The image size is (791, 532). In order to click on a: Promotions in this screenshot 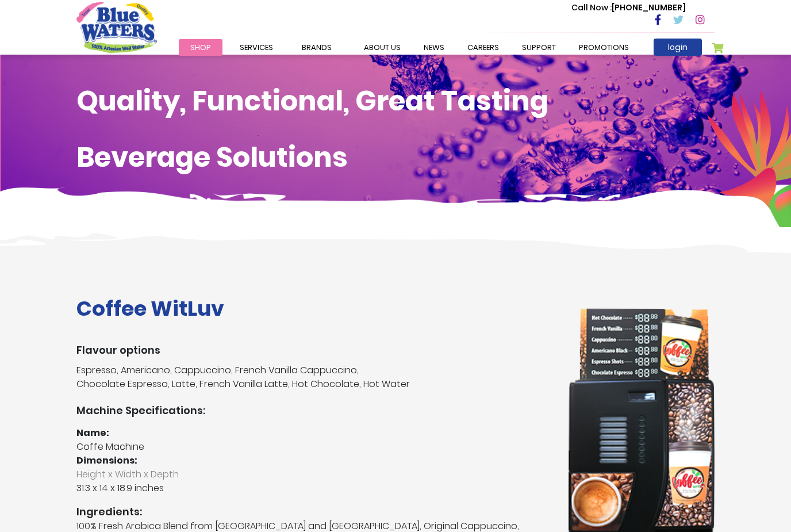, I will do `click(603, 47)`.